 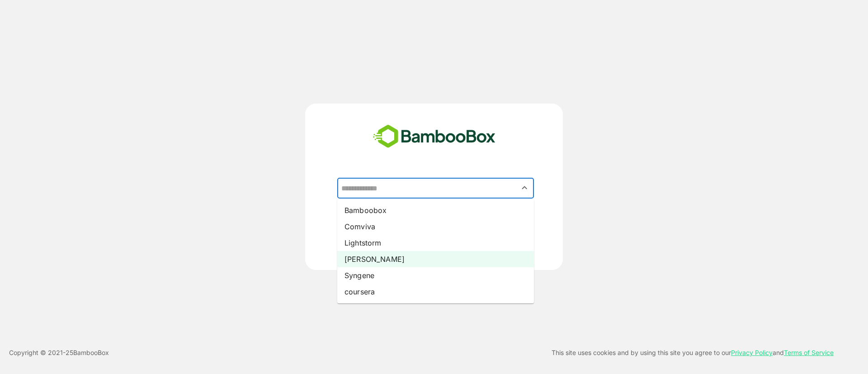 What do you see at coordinates (809, 352) in the screenshot?
I see `a: Terms of Service` at bounding box center [809, 352].